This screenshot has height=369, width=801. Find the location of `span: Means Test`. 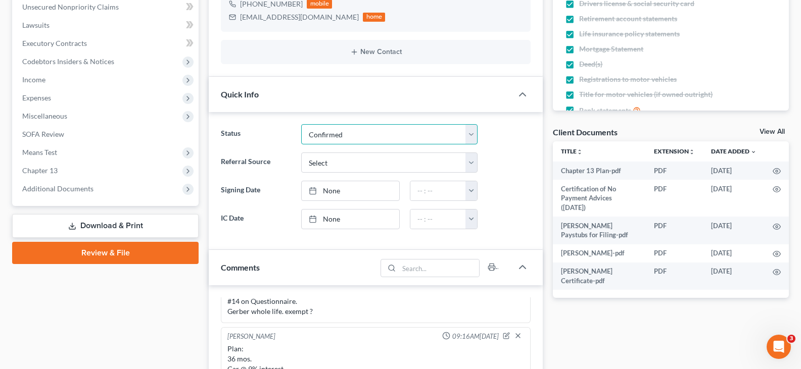

span: Means Test is located at coordinates (39, 152).